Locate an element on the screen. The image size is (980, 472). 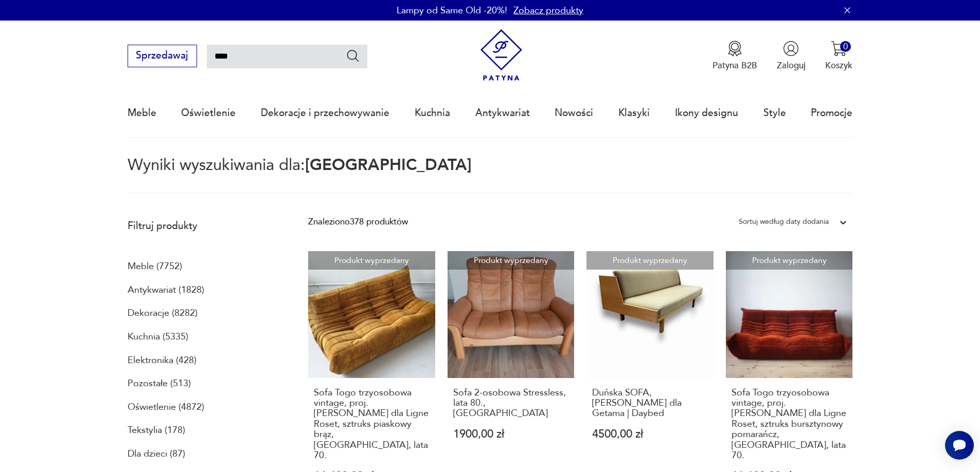
img: Ikona koszyka is located at coordinates (838, 49).